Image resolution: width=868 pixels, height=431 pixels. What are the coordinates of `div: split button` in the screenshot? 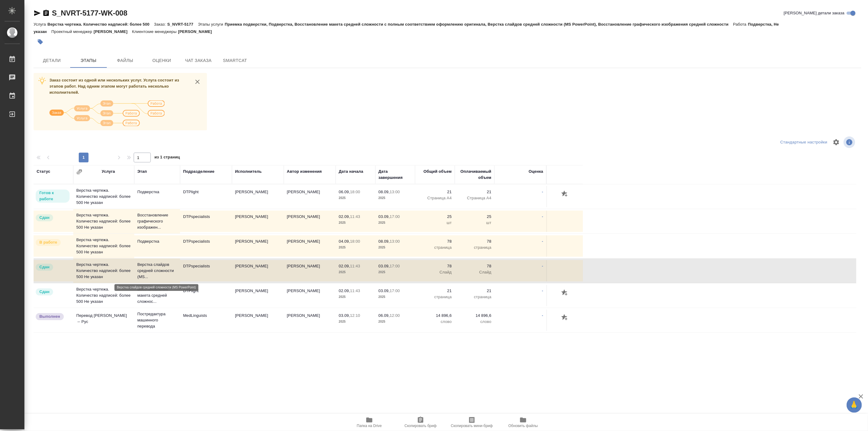 It's located at (804, 142).